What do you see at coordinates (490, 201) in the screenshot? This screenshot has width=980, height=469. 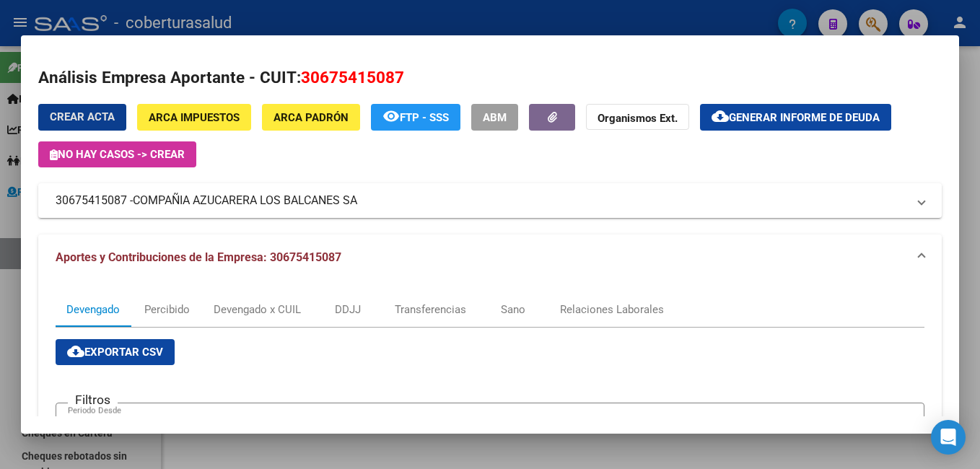 I see `mat-expansion-panel-header: 30675415087 -COMPAÑIA AZUCARERA LOS BALCANES SA` at bounding box center [490, 201].